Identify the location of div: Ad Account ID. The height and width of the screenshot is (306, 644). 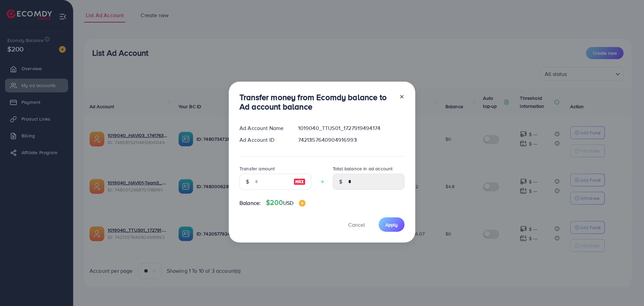
(263, 139).